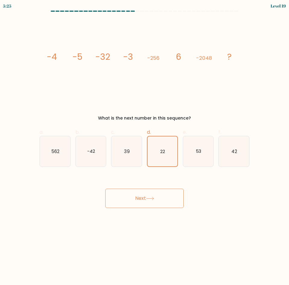 This screenshot has height=285, width=289. I want to click on button: Next, so click(145, 198).